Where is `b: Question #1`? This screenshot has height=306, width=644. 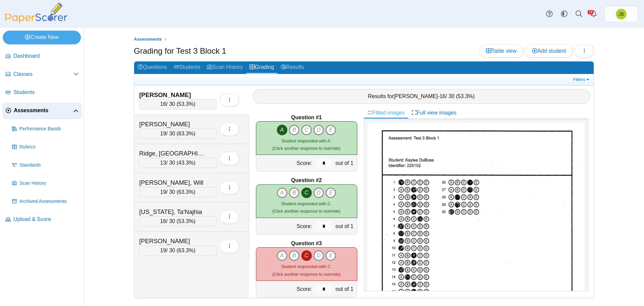 b: Question #1 is located at coordinates (307, 117).